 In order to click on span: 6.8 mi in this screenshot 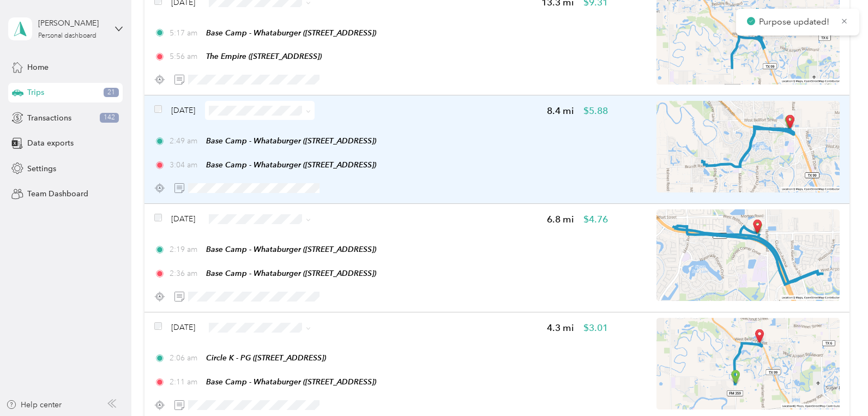, I will do `click(561, 219)`.